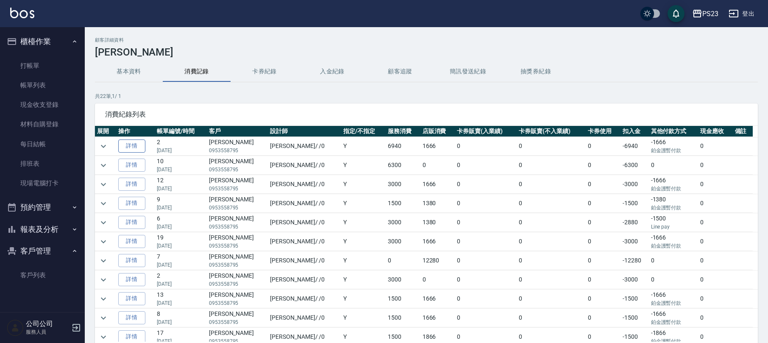 Image resolution: width=768 pixels, height=343 pixels. Describe the element at coordinates (715, 131) in the screenshot. I see `th: 現金應收` at that location.